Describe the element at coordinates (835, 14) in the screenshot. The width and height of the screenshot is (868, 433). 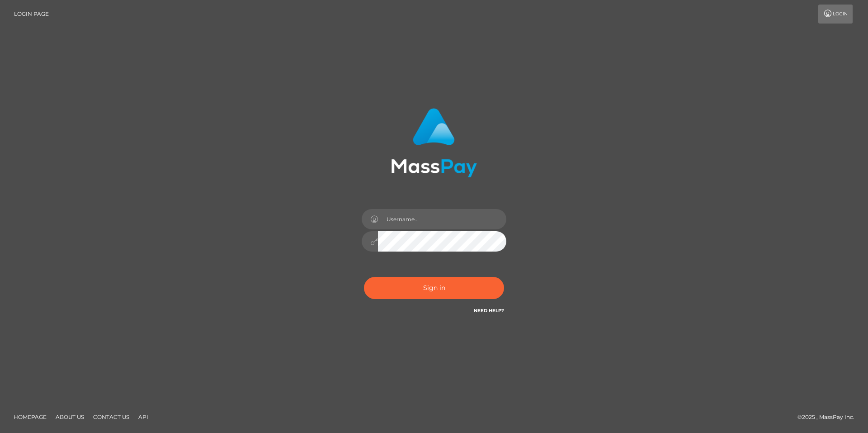
I see `a: Login` at that location.